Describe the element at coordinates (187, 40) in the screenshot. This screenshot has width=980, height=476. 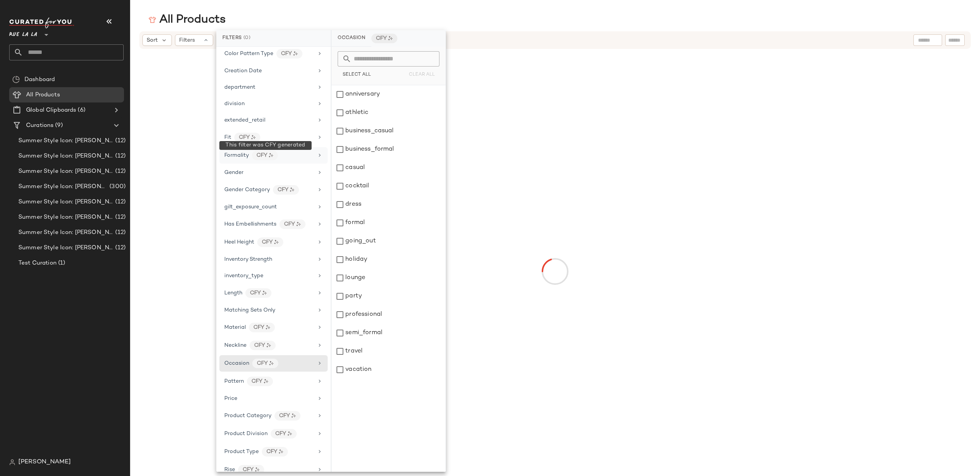
I see `span: Filters` at that location.